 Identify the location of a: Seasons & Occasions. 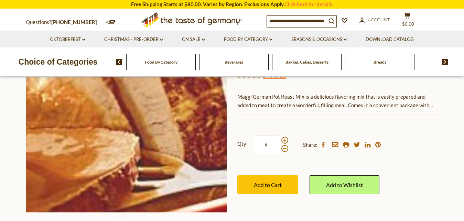
(319, 40).